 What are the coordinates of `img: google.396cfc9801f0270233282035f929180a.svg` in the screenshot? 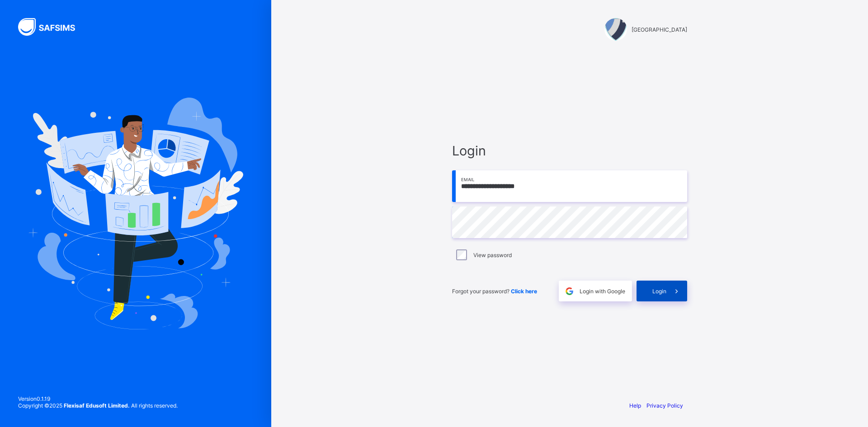 It's located at (569, 291).